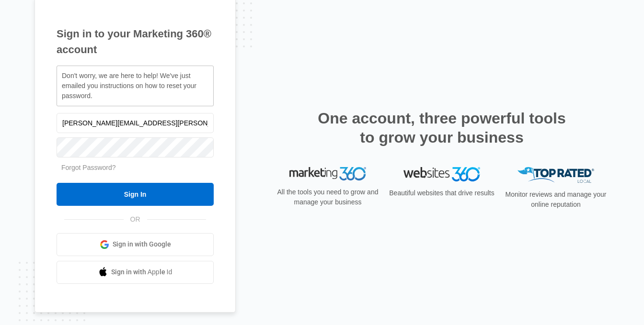  What do you see at coordinates (135, 123) in the screenshot?
I see `input: Email` at bounding box center [135, 123].